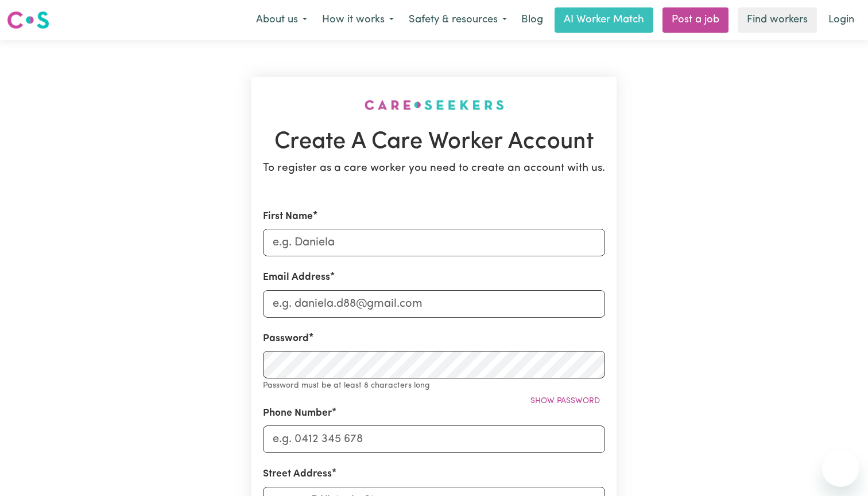 The height and width of the screenshot is (496, 868). I want to click on h1: Create A Care Worker Account, so click(434, 142).